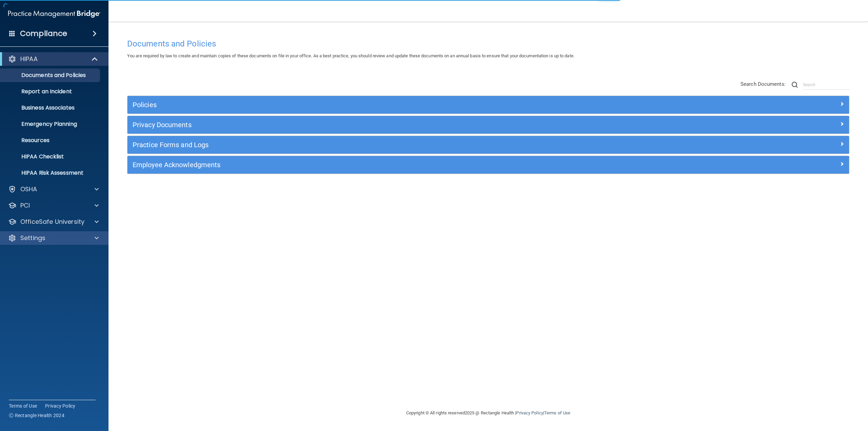 This screenshot has height=431, width=868. I want to click on img: PMB logo, so click(54, 14).